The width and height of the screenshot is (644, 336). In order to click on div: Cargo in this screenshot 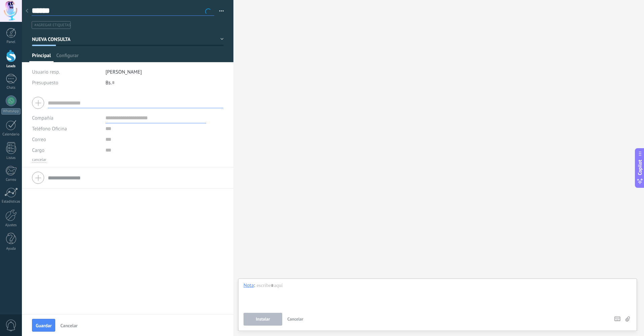, I will do `click(66, 151)`.